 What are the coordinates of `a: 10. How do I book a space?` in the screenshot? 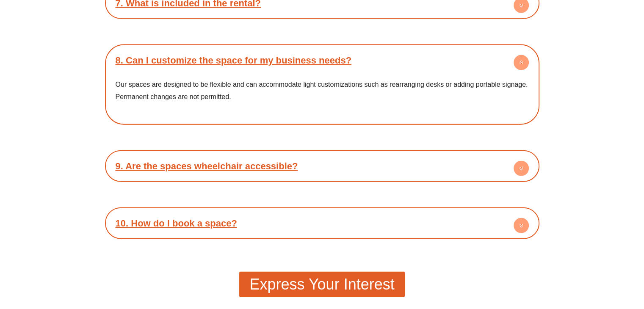 It's located at (176, 223).